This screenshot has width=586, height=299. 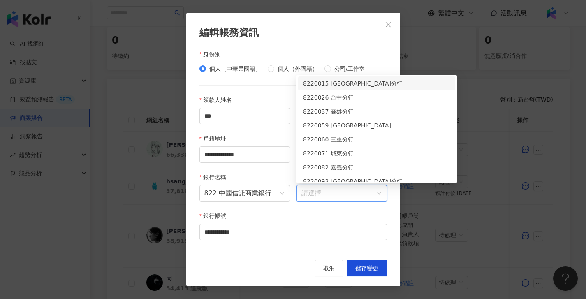 What do you see at coordinates (367, 268) in the screenshot?
I see `span: 儲存變更` at bounding box center [367, 268].